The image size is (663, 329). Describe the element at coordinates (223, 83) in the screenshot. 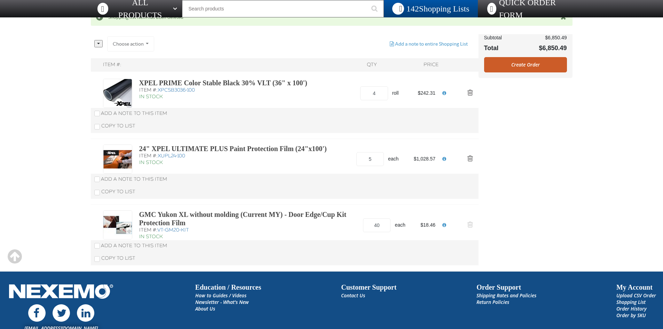

I see `a: XPEL PRIME Color Stable Black 30% VLT (36" x 100')` at that location.